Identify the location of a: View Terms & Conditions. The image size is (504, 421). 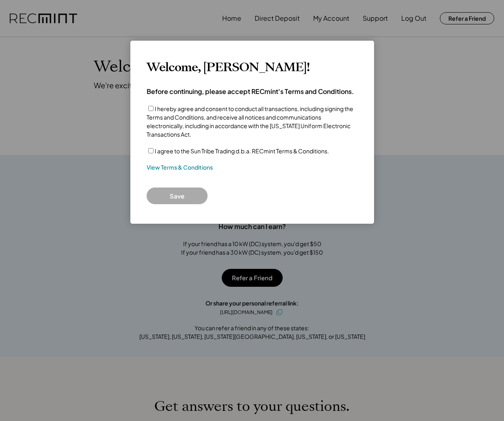
(179, 168).